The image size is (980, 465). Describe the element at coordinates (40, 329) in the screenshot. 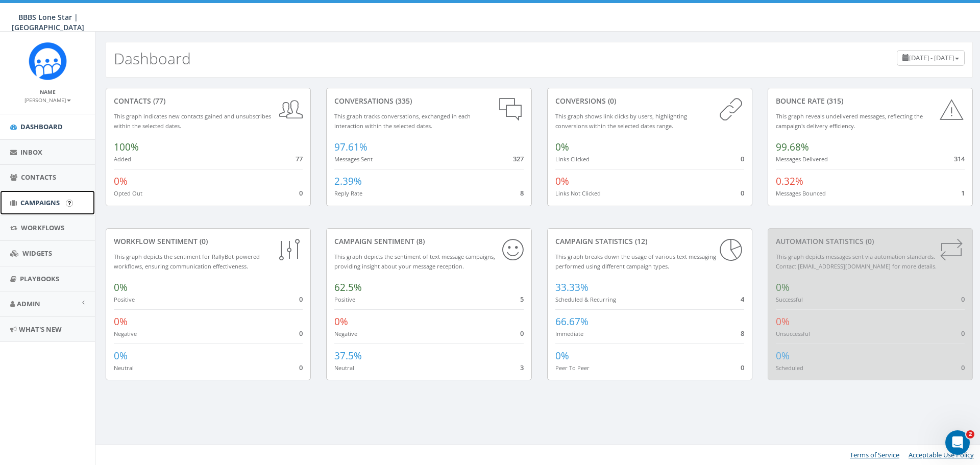

I see `span: What's New` at that location.